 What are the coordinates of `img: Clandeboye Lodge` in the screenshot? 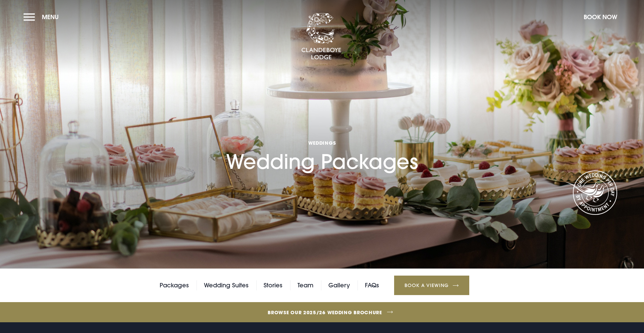 It's located at (321, 37).